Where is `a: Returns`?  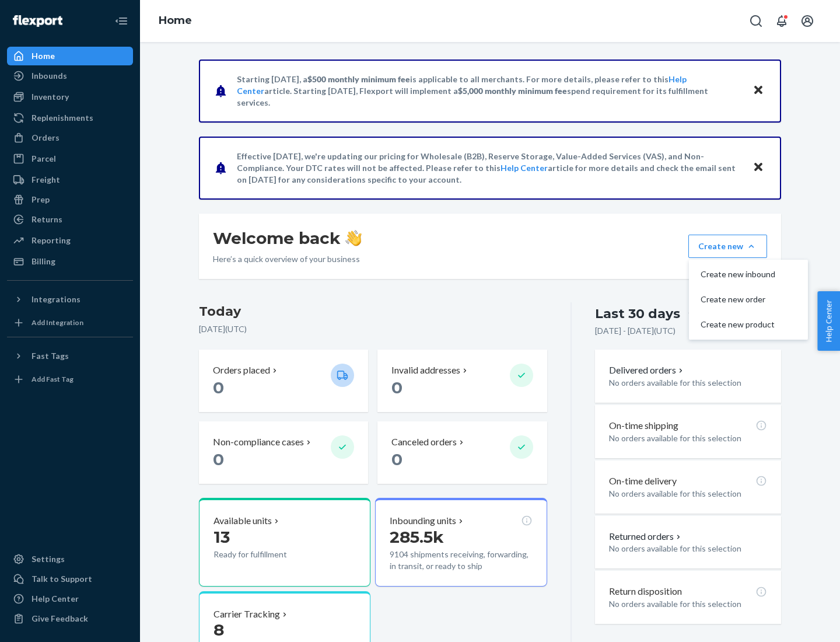
a: Returns is located at coordinates (70, 219).